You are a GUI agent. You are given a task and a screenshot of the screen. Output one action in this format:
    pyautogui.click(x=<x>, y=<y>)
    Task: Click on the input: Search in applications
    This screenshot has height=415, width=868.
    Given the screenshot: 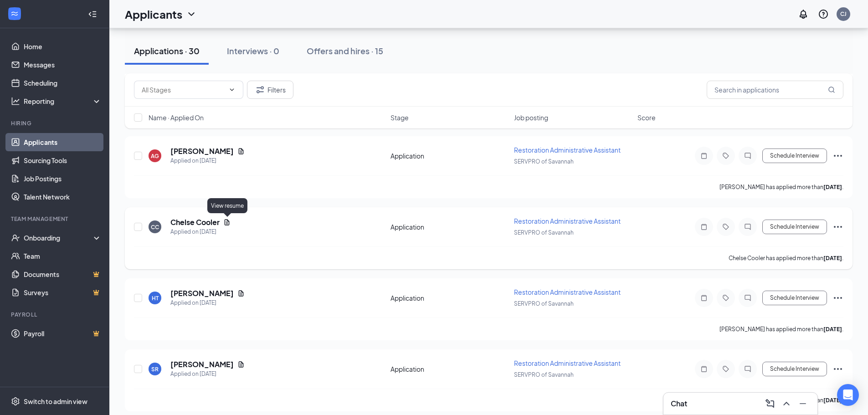 What is the action you would take?
    pyautogui.click(x=775, y=89)
    